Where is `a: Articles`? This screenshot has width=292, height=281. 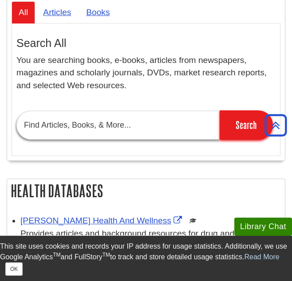 a: Articles is located at coordinates (57, 12).